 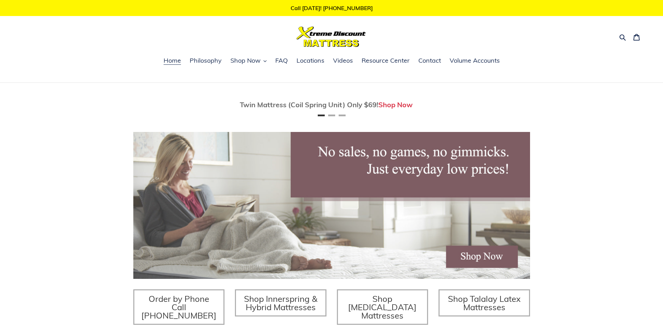 I want to click on a: Videos, so click(x=343, y=61).